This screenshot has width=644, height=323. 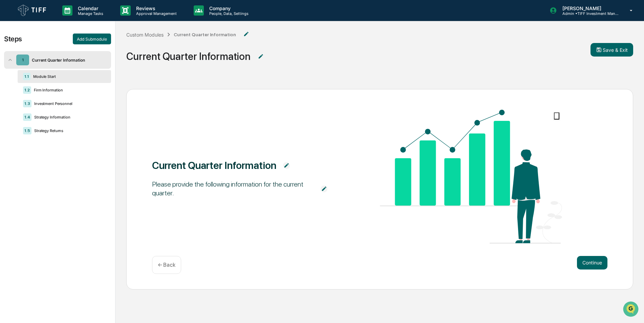 I want to click on div: Start new chat, so click(x=67, y=55).